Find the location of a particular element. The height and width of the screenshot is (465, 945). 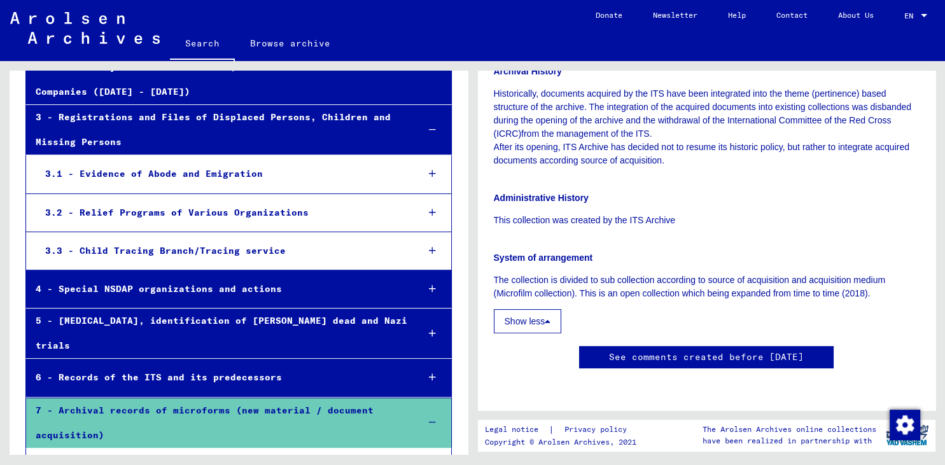

a: Browse archive is located at coordinates (290, 43).